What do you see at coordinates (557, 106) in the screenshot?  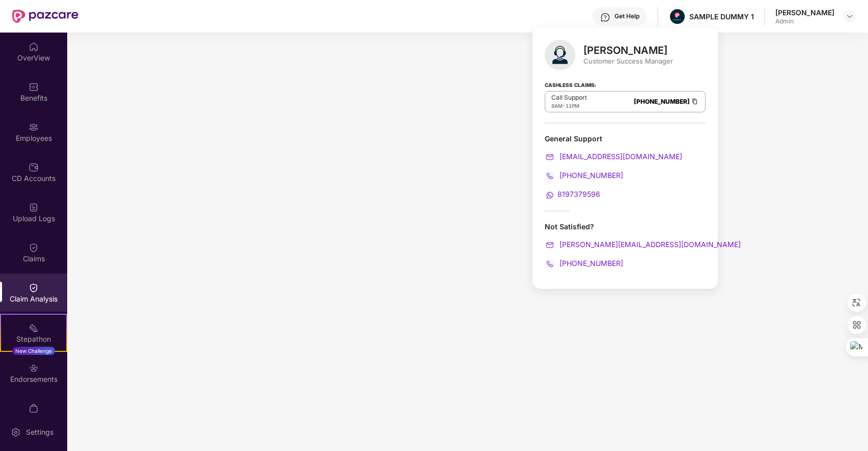 I see `span: 8AM` at bounding box center [557, 106].